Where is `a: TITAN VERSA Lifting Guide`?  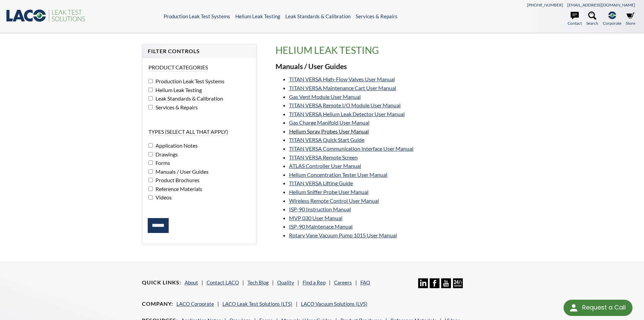
a: TITAN VERSA Lifting Guide is located at coordinates (321, 183).